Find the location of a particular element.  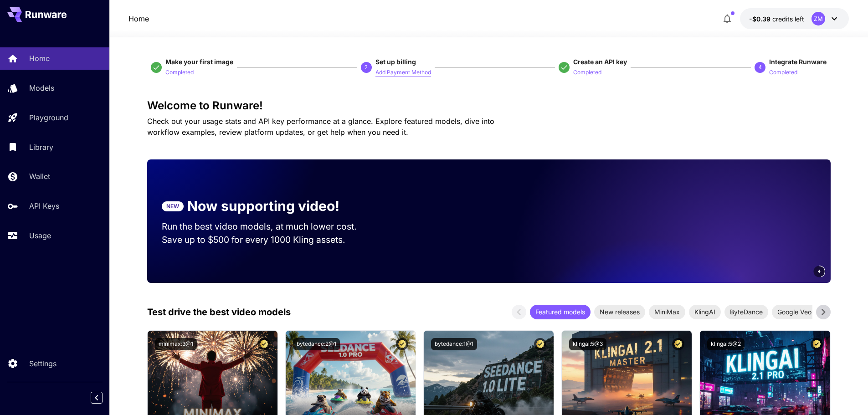

p: Wallet is located at coordinates (39, 177).